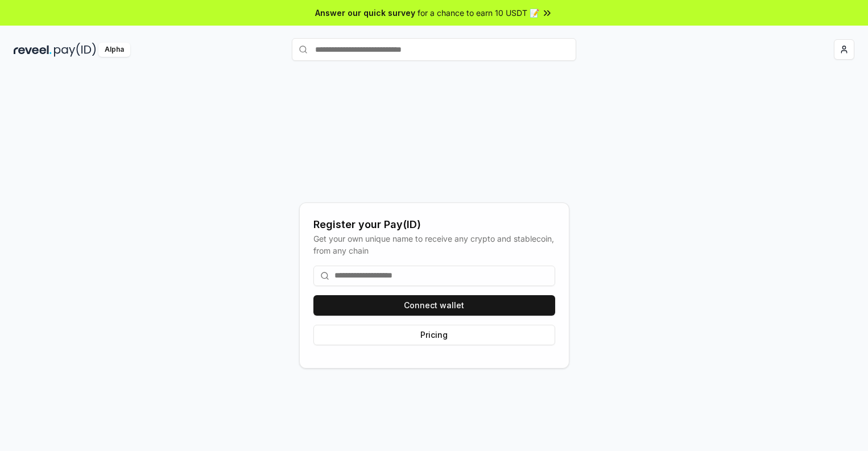 This screenshot has width=868, height=451. What do you see at coordinates (478, 13) in the screenshot?
I see `span: for a chance to earn 10 USDT 📝` at bounding box center [478, 13].